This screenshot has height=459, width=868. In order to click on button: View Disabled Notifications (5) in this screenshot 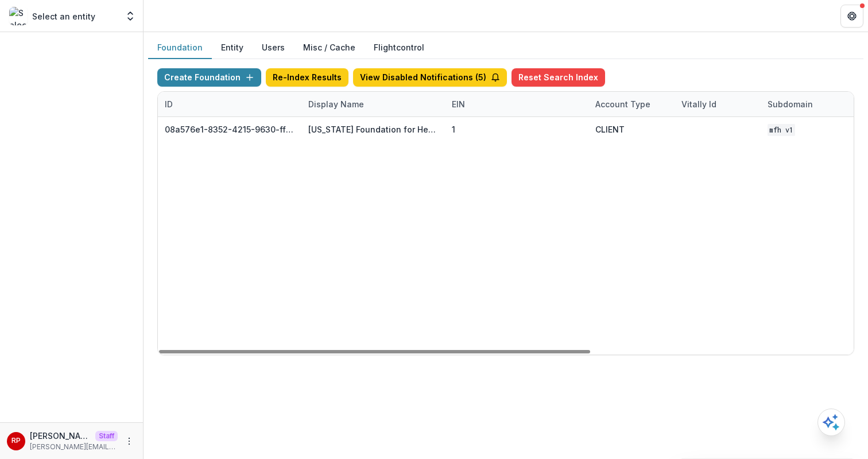, I will do `click(430, 77)`.